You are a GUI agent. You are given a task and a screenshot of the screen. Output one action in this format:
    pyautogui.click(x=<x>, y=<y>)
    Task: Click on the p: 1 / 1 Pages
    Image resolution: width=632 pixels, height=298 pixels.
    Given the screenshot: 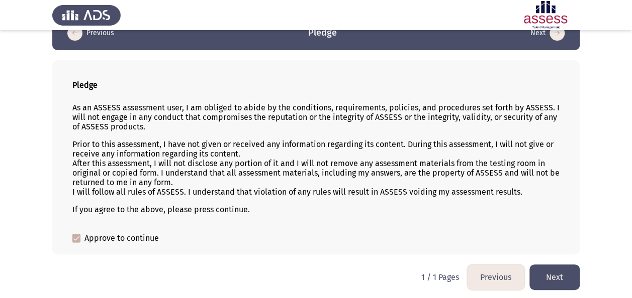 What is the action you would take?
    pyautogui.click(x=440, y=277)
    